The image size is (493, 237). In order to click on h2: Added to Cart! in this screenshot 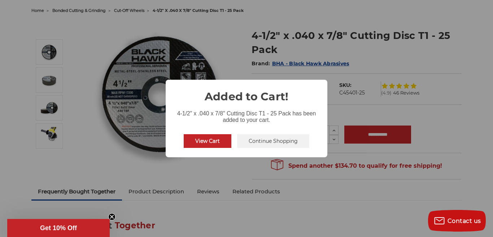, I will do `click(246, 92)`.